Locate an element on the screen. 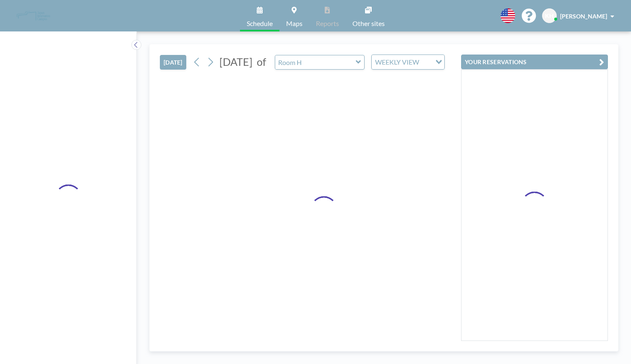 The height and width of the screenshot is (364, 631). span: Schedule is located at coordinates (260, 23).